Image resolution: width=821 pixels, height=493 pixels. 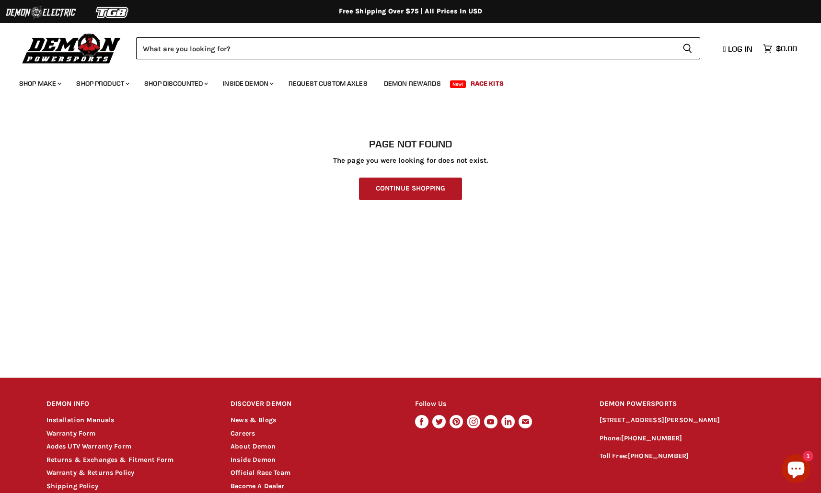 I want to click on a: Official Race Team, so click(x=260, y=473).